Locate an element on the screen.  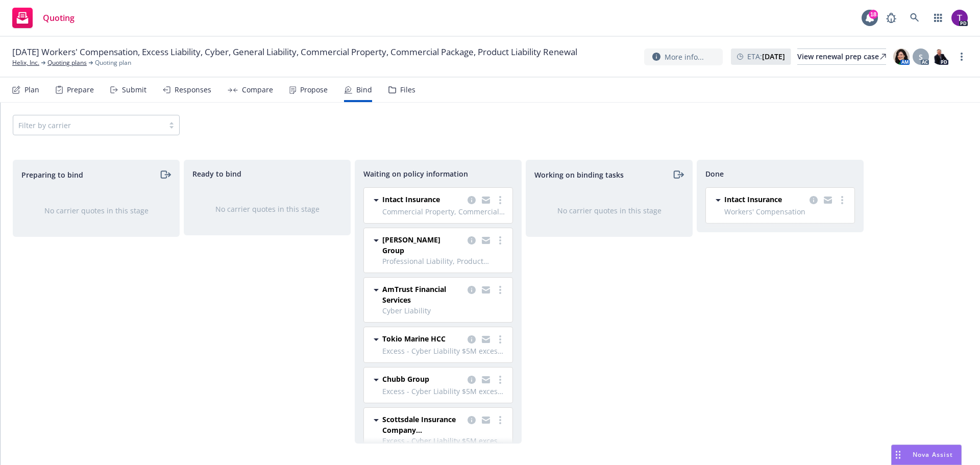
a: Quoting is located at coordinates (43, 18).